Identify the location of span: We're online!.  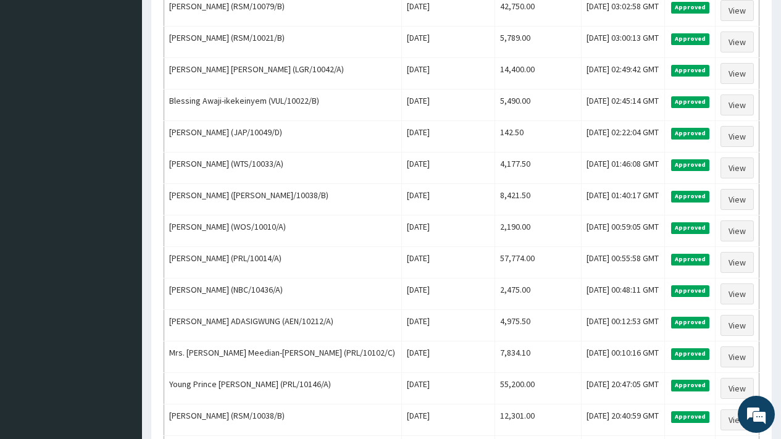
(121, 199).